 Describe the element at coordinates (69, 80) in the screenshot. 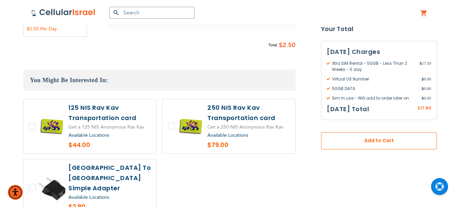

I see `span: You Might Be Interested In:` at that location.